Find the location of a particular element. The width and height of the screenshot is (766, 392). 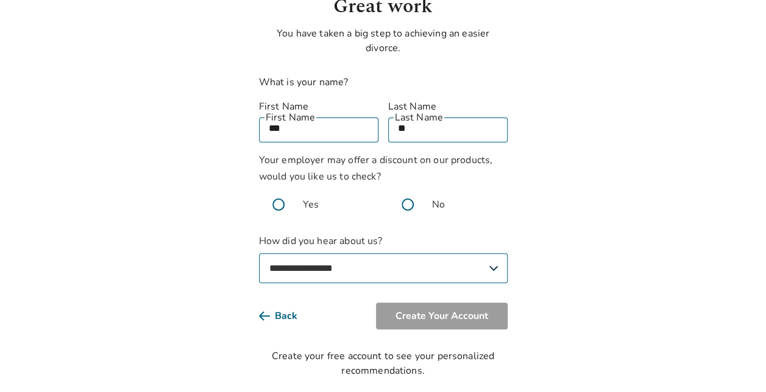

label: First Name is located at coordinates (319, 107).